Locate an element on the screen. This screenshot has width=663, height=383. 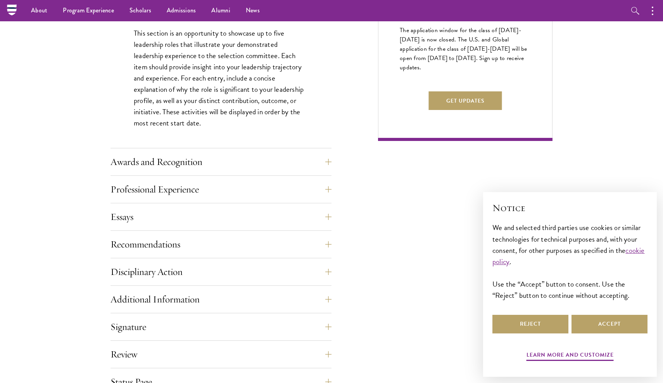
p: This section is an opportunity to showcase up to five leadership roles that illustrate your demon... is located at coordinates (221, 78).